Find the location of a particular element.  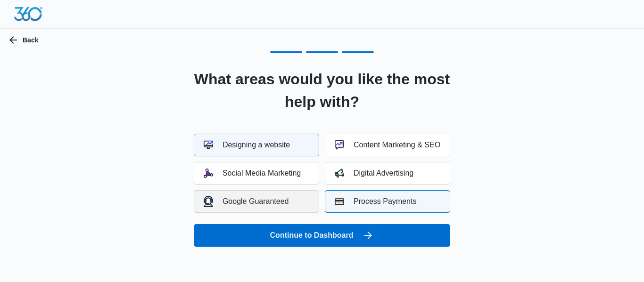

button: Social Media Marketing is located at coordinates (257, 174).